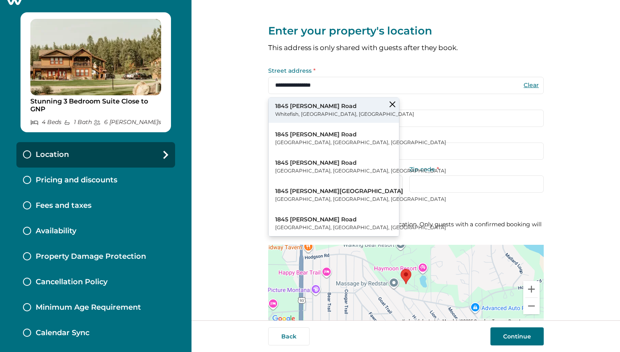 Image resolution: width=620 pixels, height=352 pixels. Describe the element at coordinates (517, 336) in the screenshot. I see `button: Continue` at that location.